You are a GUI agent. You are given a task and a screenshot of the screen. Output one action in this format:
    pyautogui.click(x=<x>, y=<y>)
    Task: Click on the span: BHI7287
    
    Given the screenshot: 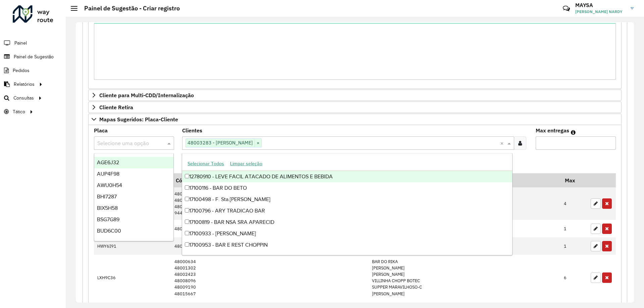 What is the action you would take?
    pyautogui.click(x=107, y=197)
    